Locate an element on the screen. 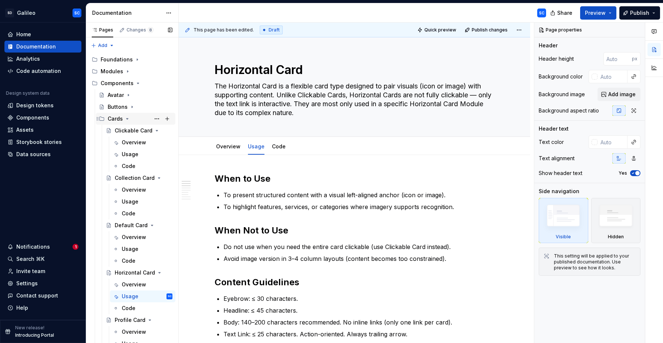  div: Side navigation is located at coordinates (559, 191).